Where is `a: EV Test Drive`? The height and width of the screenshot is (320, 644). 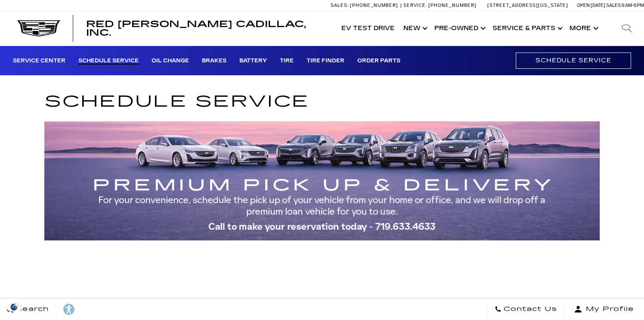 a: EV Test Drive is located at coordinates (368, 28).